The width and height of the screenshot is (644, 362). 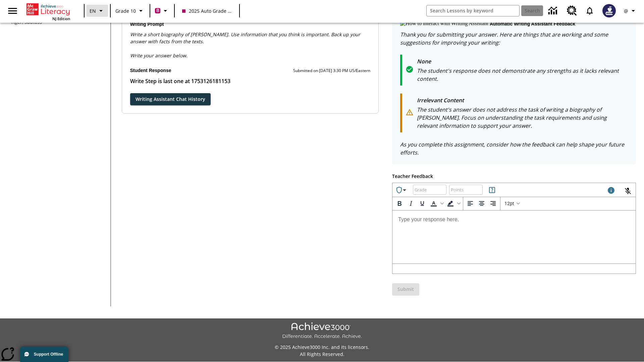 What do you see at coordinates (125, 11) in the screenshot?
I see `span: Grade 10` at bounding box center [125, 11].